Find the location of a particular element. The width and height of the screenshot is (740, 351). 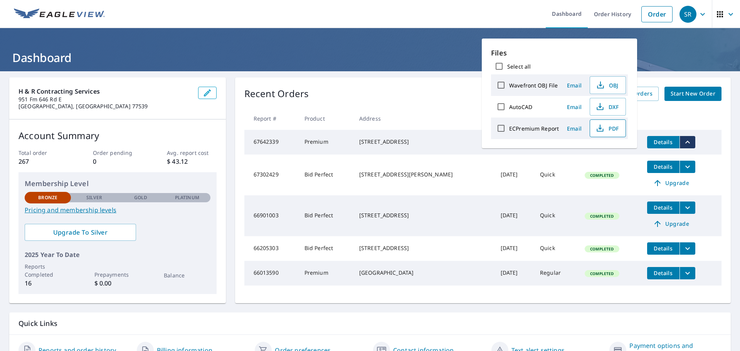

p: 16 is located at coordinates (48, 283).